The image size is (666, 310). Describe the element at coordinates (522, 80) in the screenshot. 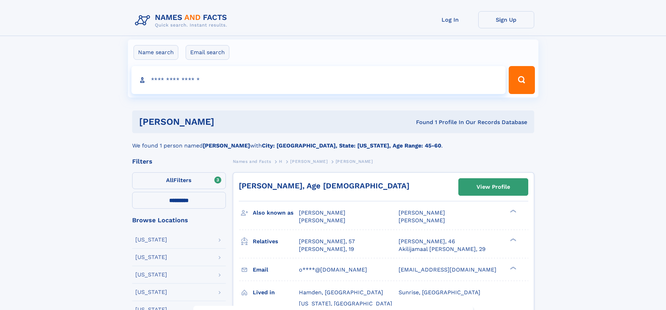

I see `button: Search Button` at that location.